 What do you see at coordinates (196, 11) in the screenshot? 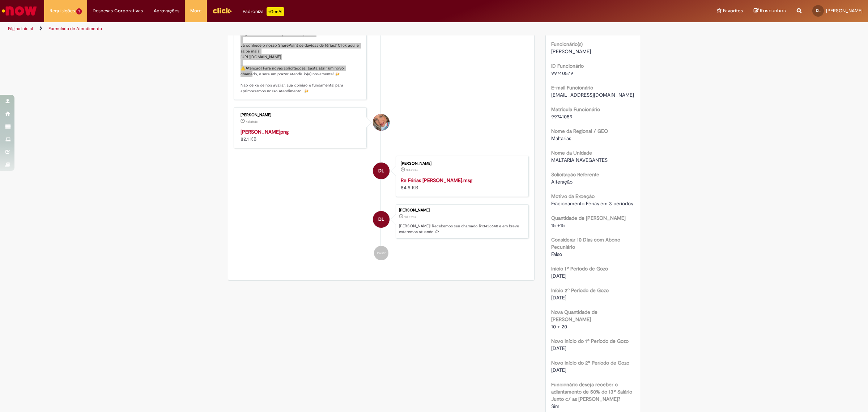
I see `span: More` at bounding box center [196, 11].